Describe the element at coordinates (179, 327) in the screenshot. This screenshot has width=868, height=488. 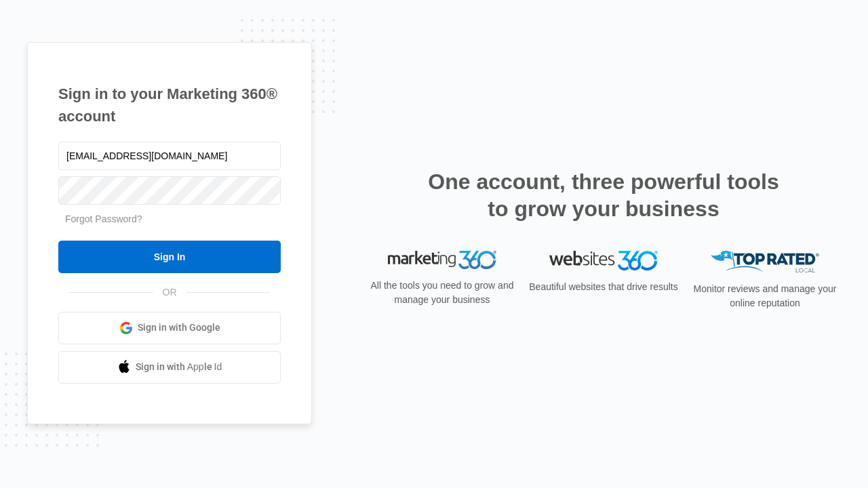
I see `span: Sign in with Google` at that location.